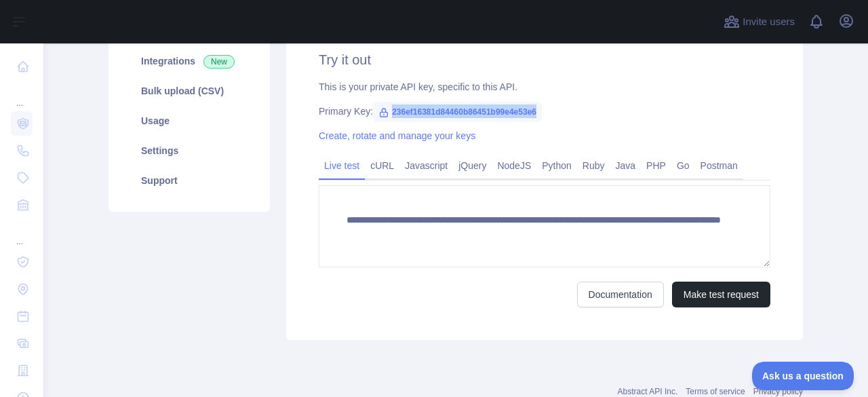 The width and height of the screenshot is (868, 397). Describe the element at coordinates (683, 166) in the screenshot. I see `a: Go` at that location.